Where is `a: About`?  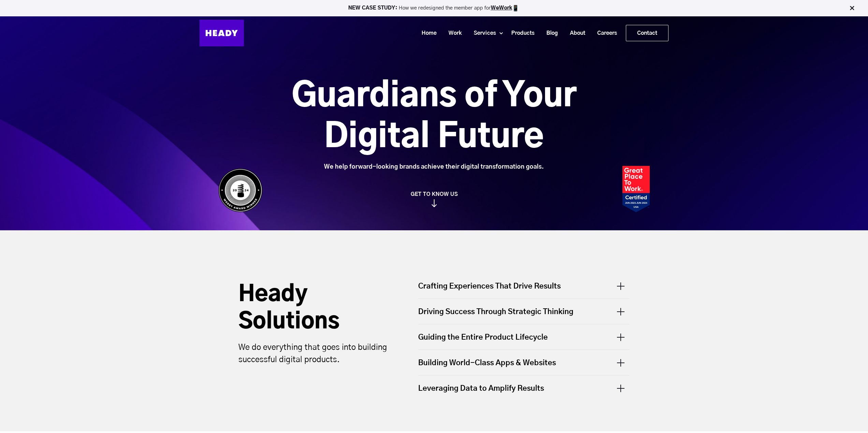
a: About is located at coordinates (575, 33).